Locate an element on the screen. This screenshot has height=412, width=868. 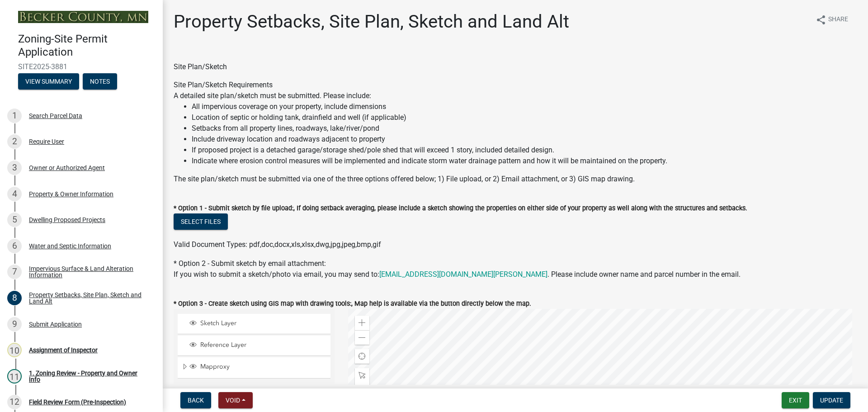
wm-modal-confirm: Notes is located at coordinates (100, 82).